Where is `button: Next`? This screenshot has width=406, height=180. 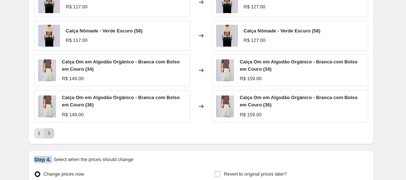 button: Next is located at coordinates (49, 133).